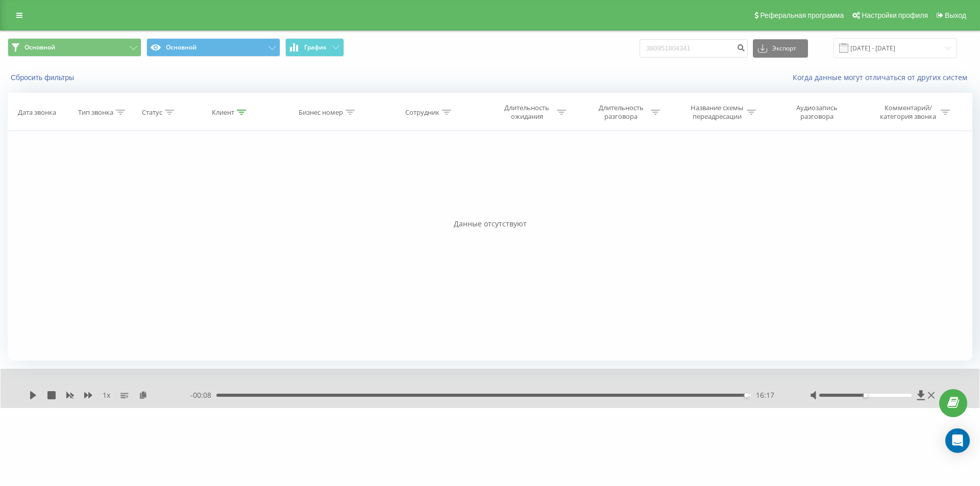 Image resolution: width=980 pixels, height=486 pixels. What do you see at coordinates (203, 395) in the screenshot?
I see `span: - 00:08` at bounding box center [203, 395].